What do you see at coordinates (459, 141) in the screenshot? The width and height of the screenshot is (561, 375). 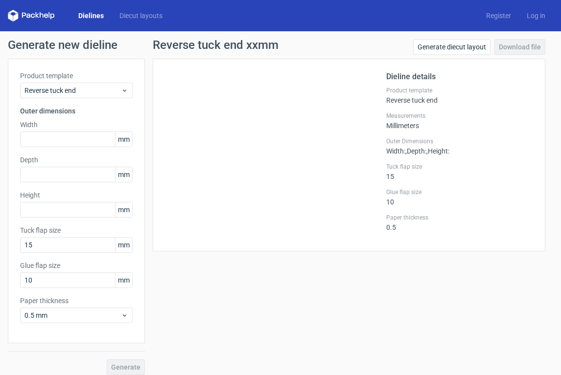 I see `label: Outer Dimensions` at bounding box center [459, 141].